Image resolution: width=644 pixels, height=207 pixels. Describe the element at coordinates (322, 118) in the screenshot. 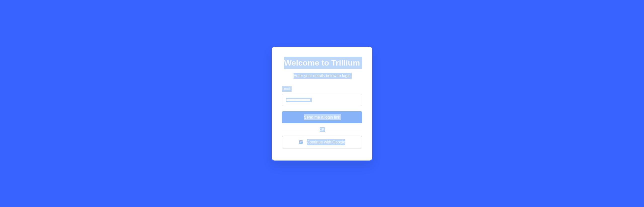

I see `button: Send me a login link` at that location.